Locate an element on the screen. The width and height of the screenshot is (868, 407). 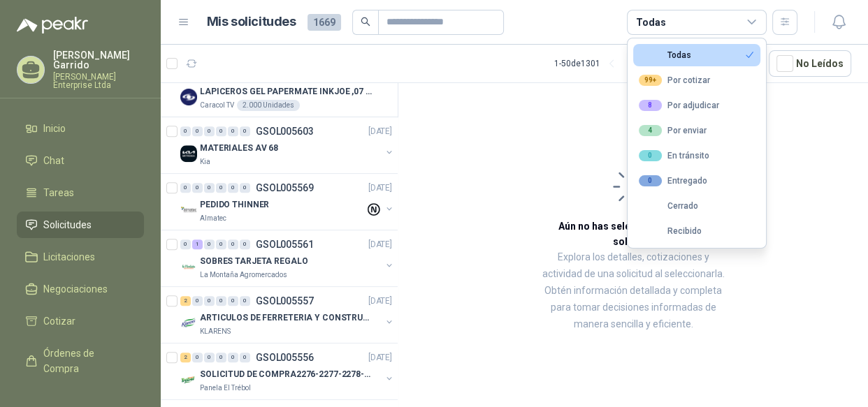
span: Tareas is located at coordinates (59, 193).